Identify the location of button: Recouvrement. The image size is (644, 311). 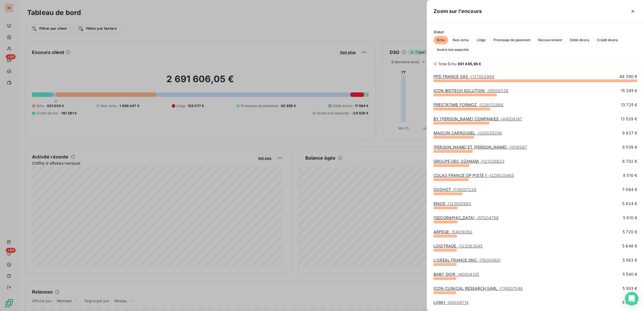
(550, 40).